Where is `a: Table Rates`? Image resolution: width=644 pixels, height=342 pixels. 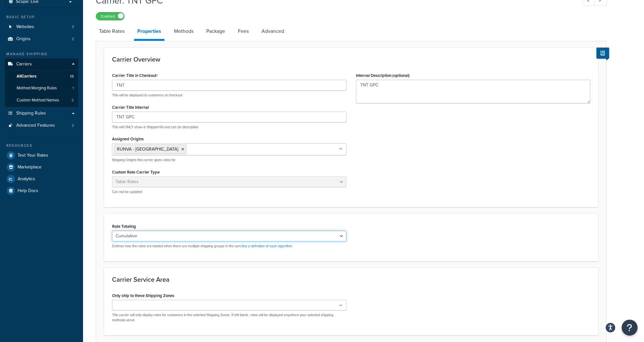
a: Table Rates is located at coordinates (112, 31).